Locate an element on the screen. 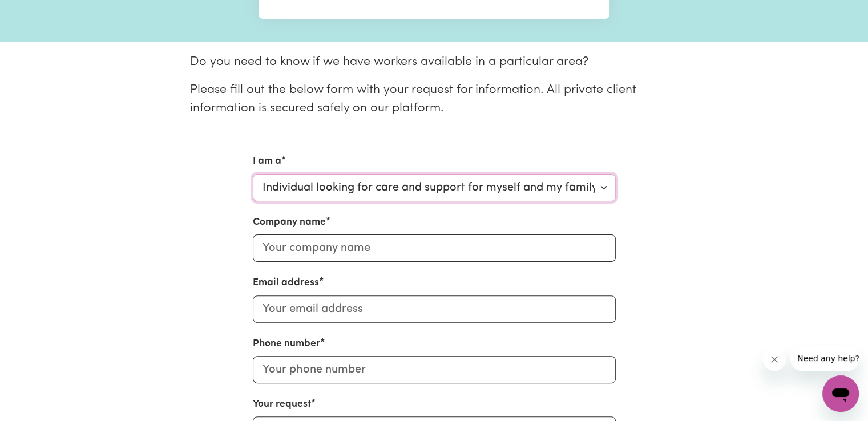 The width and height of the screenshot is (868, 421). label: Your request is located at coordinates (282, 405).